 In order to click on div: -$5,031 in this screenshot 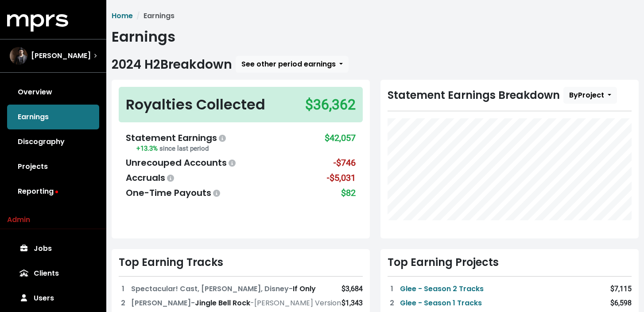, I will do `click(341, 178)`.